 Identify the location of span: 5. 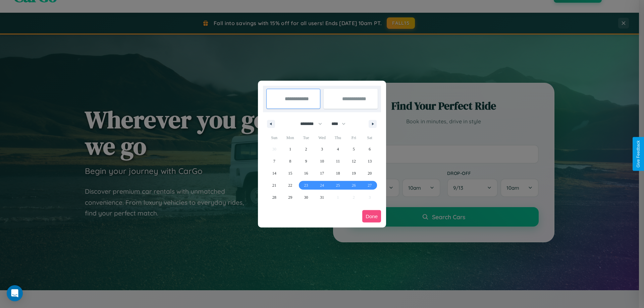
(354, 149).